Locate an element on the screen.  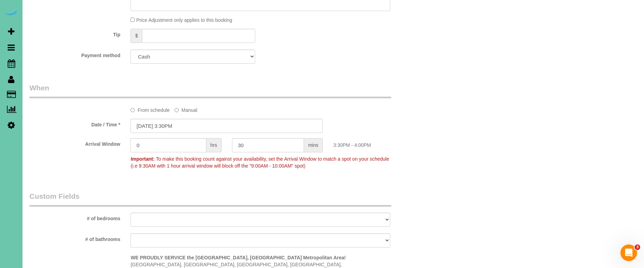
input: From schedule is located at coordinates (132, 110).